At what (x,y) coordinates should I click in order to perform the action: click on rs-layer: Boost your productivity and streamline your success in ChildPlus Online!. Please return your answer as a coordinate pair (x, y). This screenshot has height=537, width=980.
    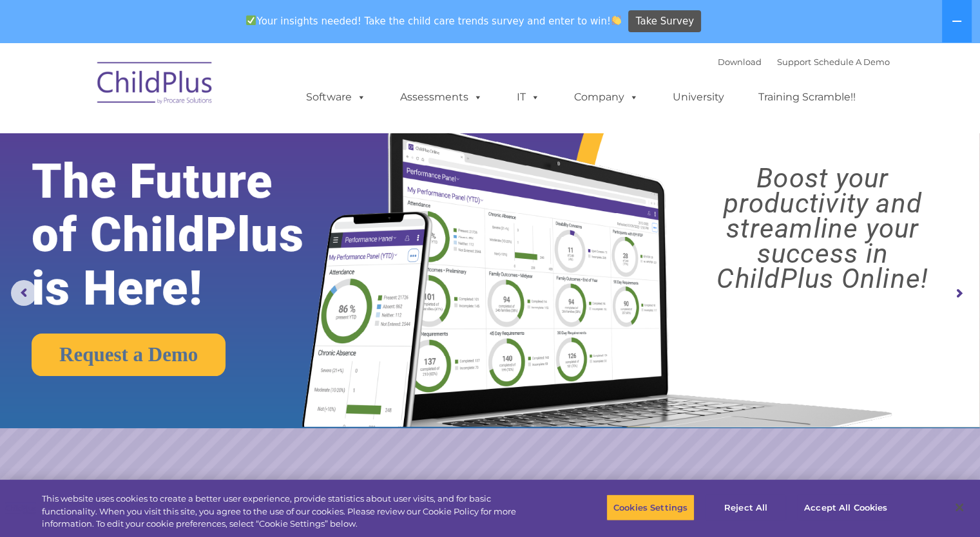
    Looking at the image, I should click on (822, 228).